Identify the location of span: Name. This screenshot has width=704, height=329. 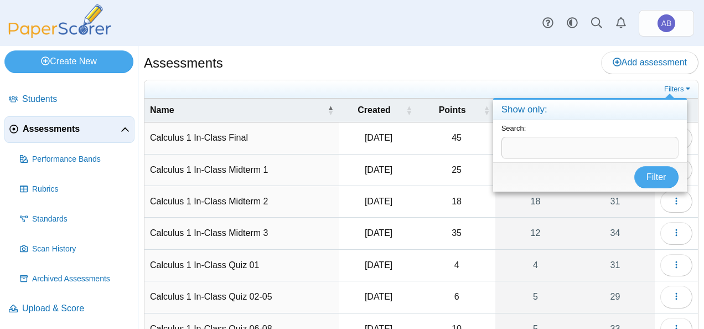
(237, 110).